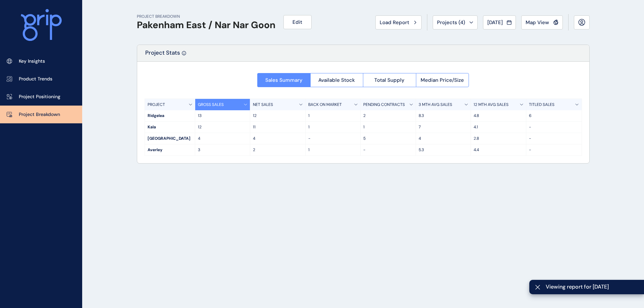 The image size is (644, 308). Describe the element at coordinates (206, 16) in the screenshot. I see `p: PROJECT BREAKDOWN` at that location.